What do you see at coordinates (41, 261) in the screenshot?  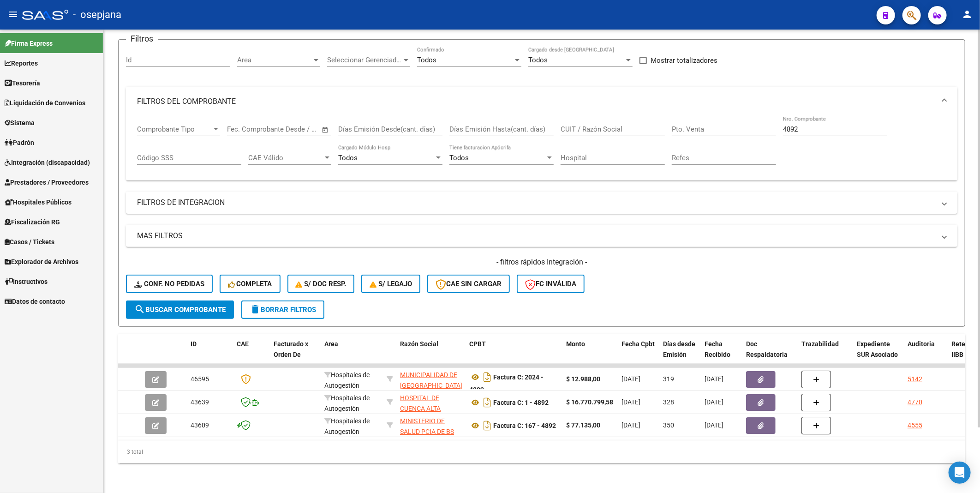 I see `span: Explorador de Archivos` at bounding box center [41, 261].